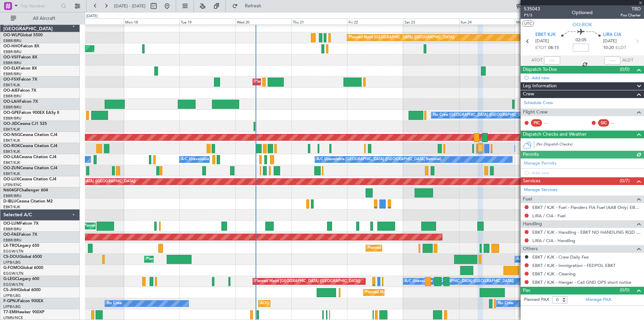 The image size is (644, 320). I want to click on a: EBKT / KJK - Handling - EBKT NO HANDLING RQD FOR CJ, so click(587, 232).